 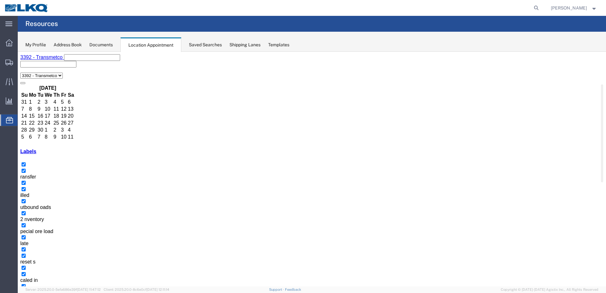 What do you see at coordinates (7, 143) in the screenshot?
I see `span: illed` at bounding box center [7, 143].